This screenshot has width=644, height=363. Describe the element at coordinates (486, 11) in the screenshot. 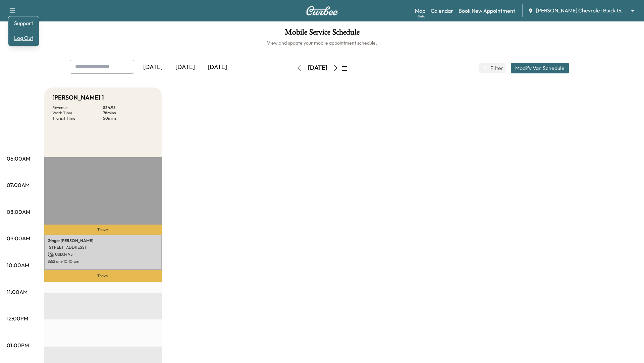

I see `a: Book New Appointment` at that location.